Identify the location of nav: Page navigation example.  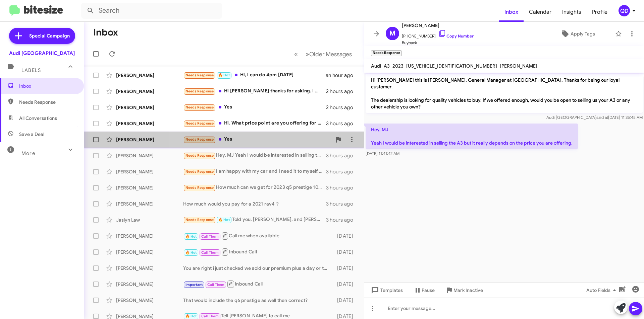
(323, 54).